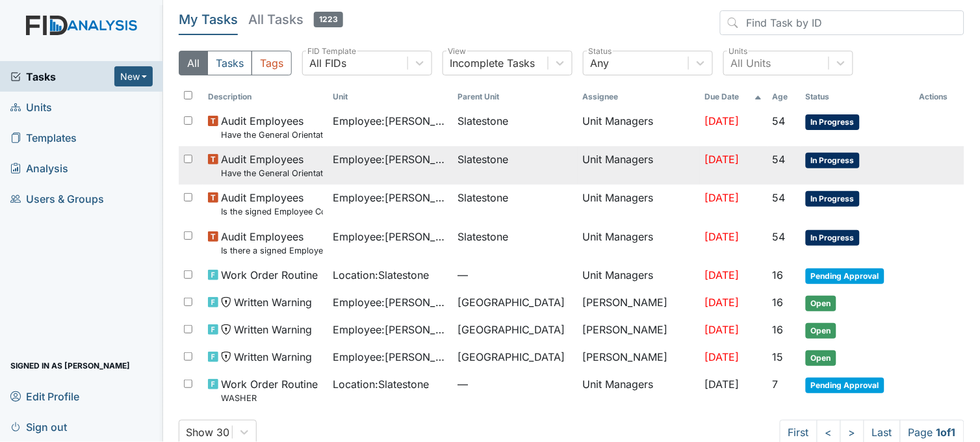  I want to click on span: Analysis, so click(39, 168).